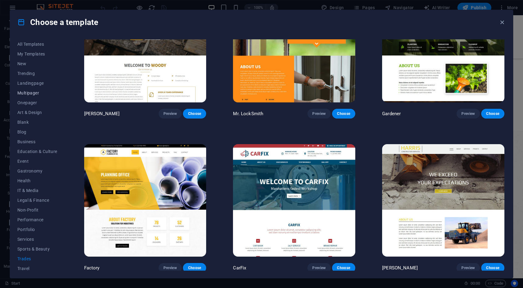  Describe the element at coordinates (37, 93) in the screenshot. I see `span: Multipager` at that location.